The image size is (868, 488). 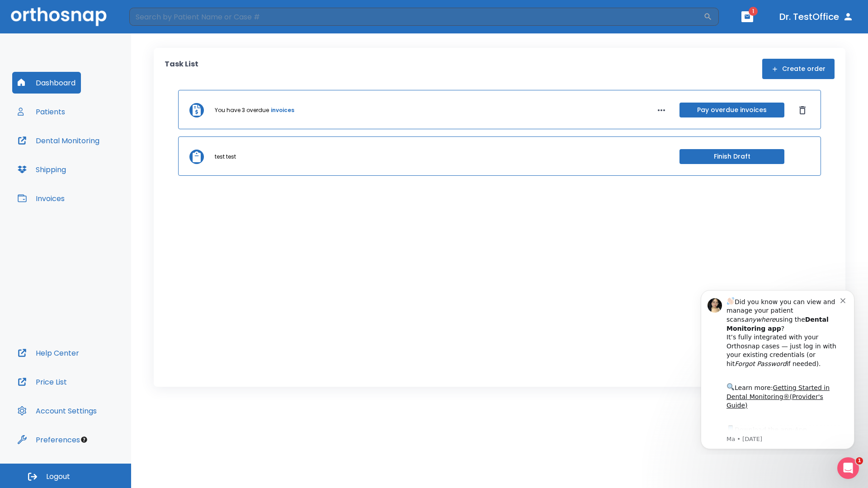 I want to click on a: Patients, so click(x=41, y=112).